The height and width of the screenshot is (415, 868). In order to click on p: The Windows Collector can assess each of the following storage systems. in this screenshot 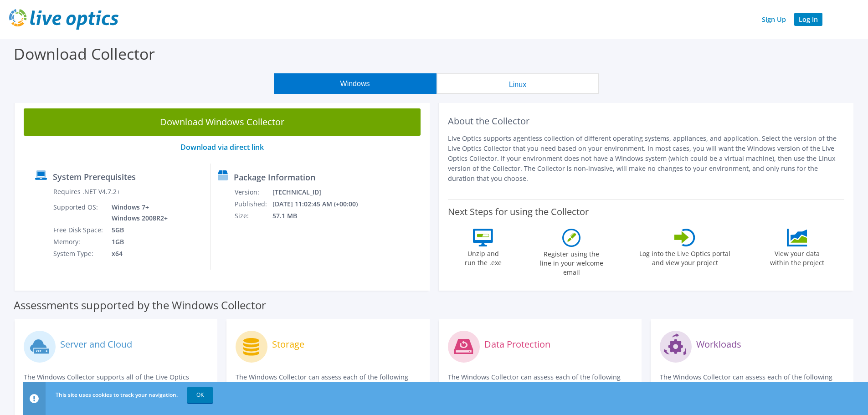, I will do `click(328, 382)`.